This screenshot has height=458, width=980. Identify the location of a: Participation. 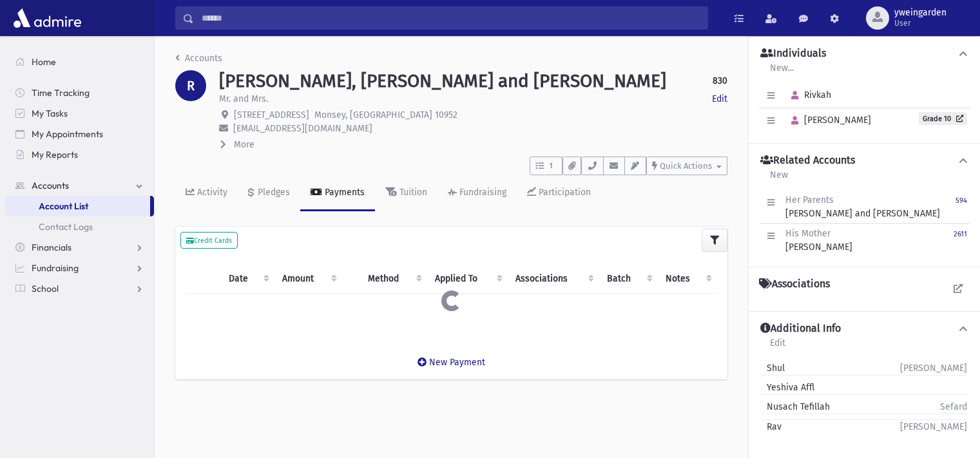
(559, 193).